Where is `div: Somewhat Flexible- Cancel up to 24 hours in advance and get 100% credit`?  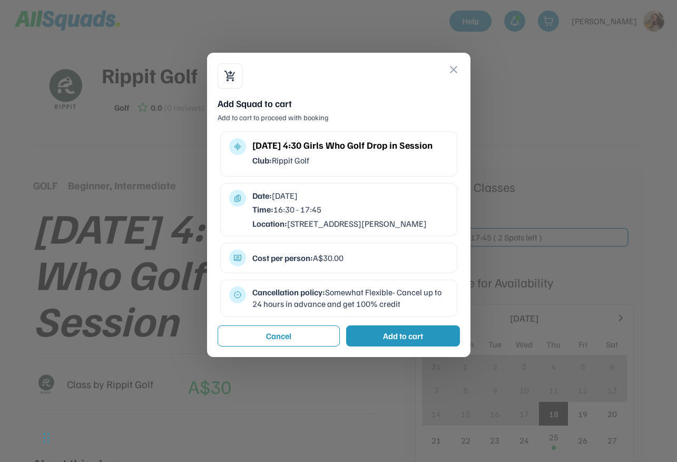
div: Somewhat Flexible- Cancel up to 24 hours in advance and get 100% credit is located at coordinates (351, 298).